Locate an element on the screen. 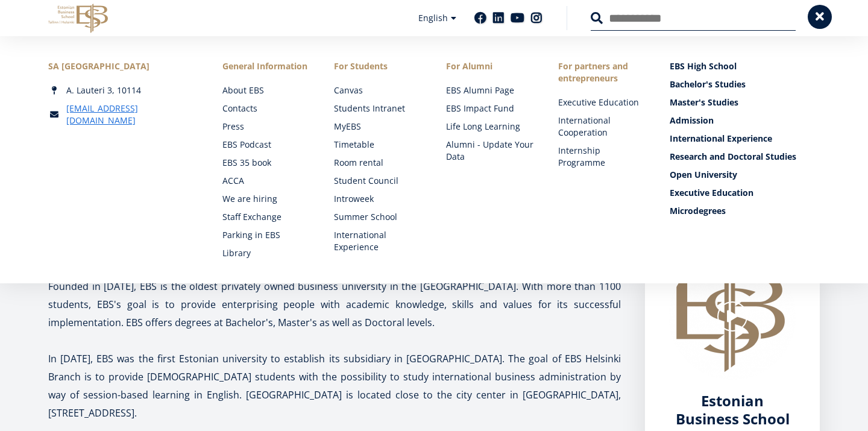 This screenshot has height=431, width=868. a: Linkedin is located at coordinates (499, 18).